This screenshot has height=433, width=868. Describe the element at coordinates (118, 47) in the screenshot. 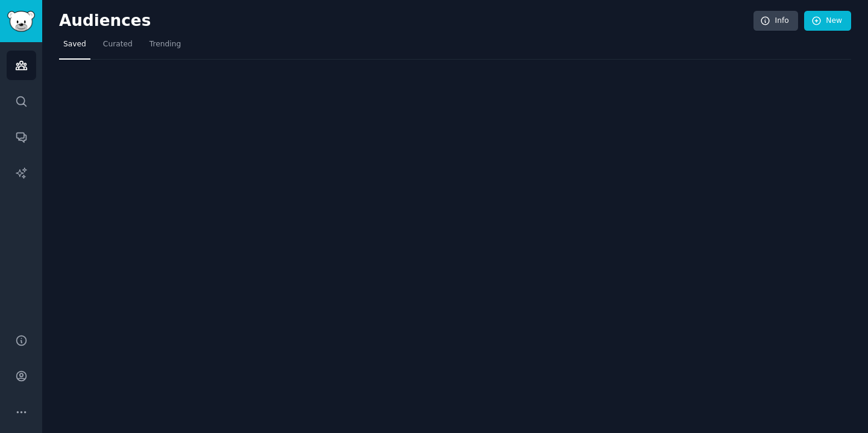

I see `a: Curated` at that location.